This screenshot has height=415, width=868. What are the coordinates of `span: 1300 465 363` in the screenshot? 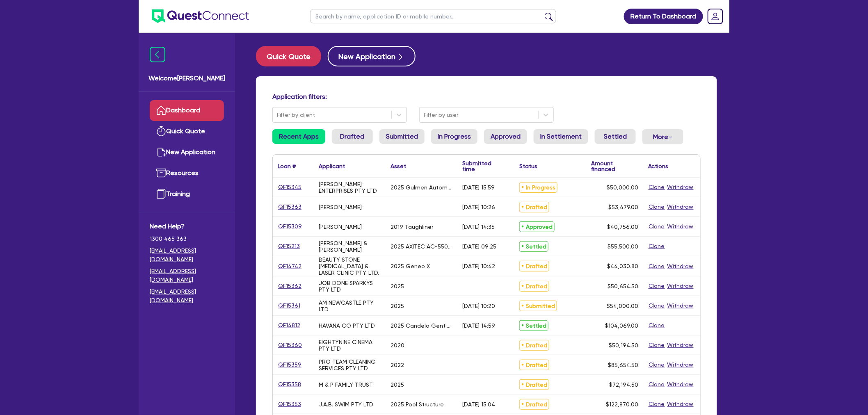 It's located at (187, 239).